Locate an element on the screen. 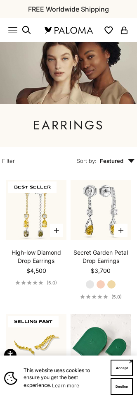 The height and width of the screenshot is (401, 137). a: Learn more is located at coordinates (66, 386).